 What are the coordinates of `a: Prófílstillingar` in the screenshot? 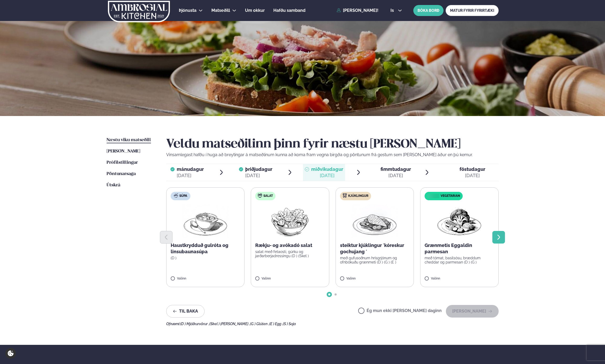 It's located at (122, 163).